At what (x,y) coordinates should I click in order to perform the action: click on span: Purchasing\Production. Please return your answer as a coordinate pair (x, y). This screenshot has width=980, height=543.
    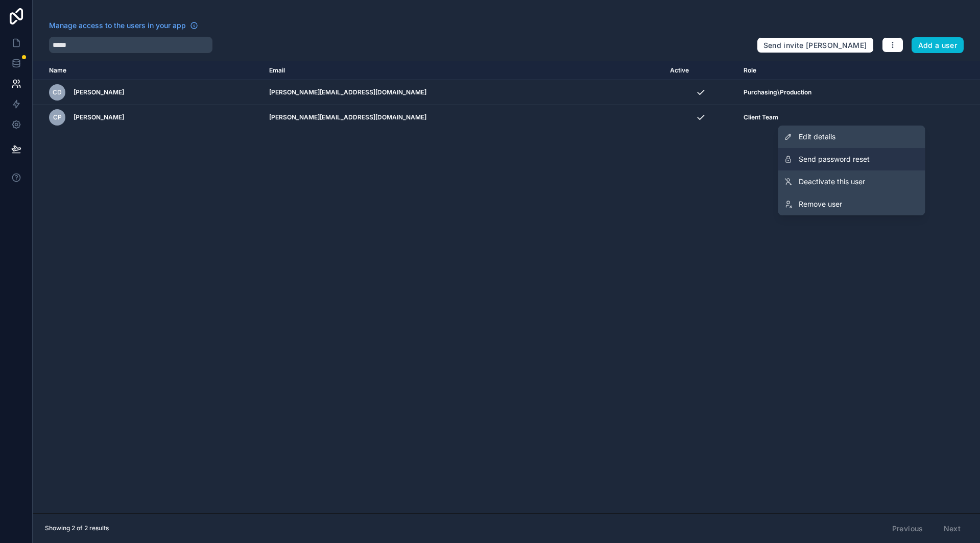
    Looking at the image, I should click on (778, 93).